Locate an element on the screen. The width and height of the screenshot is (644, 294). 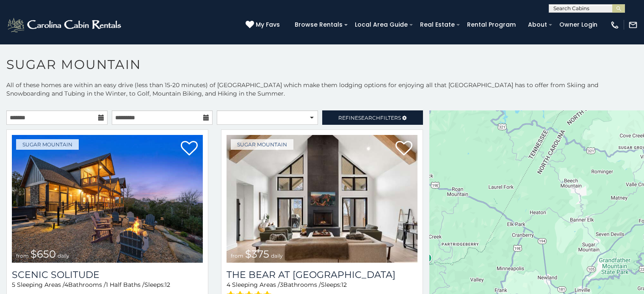
span: $375 is located at coordinates (257, 254).